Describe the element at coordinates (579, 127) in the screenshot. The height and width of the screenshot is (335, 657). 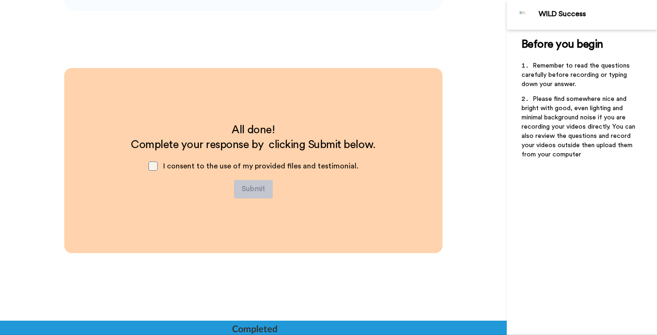
I see `span: Please find somewhere nice and bright with good, even lighting and minimal background noise if yo...` at that location.